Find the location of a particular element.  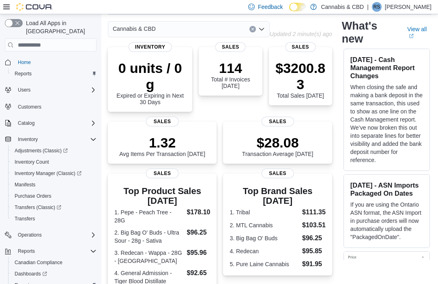

dt: 2. MTL Cannabis is located at coordinates (264, 225).